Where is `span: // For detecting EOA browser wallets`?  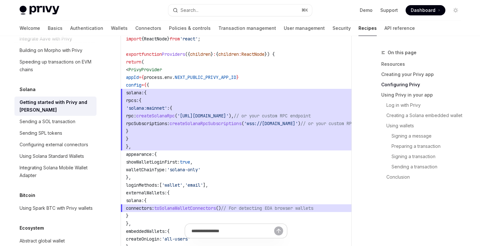 span: // For detecting EOA browser wallets is located at coordinates (267, 208).